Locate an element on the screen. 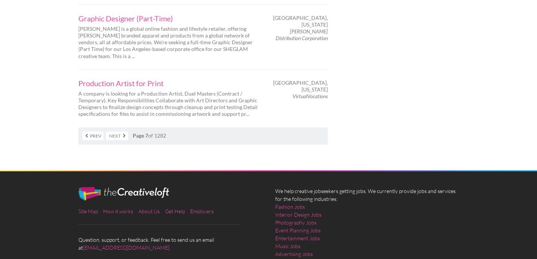 The width and height of the screenshot is (537, 259). a: Next is located at coordinates (117, 136).